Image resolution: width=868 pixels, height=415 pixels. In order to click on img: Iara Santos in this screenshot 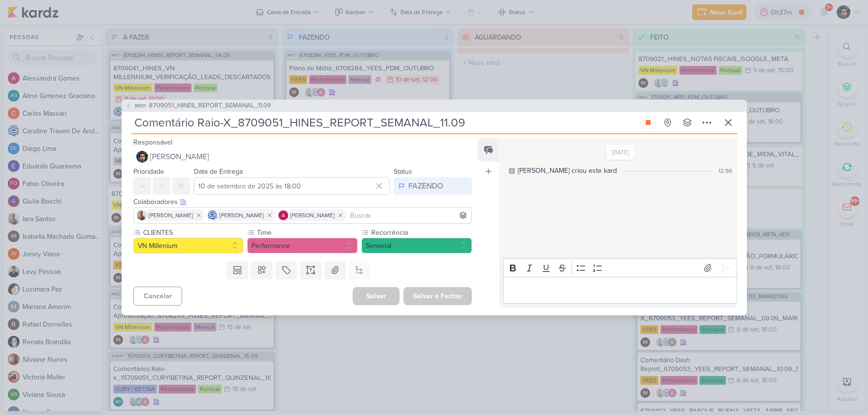, I will do `click(142, 215)`.